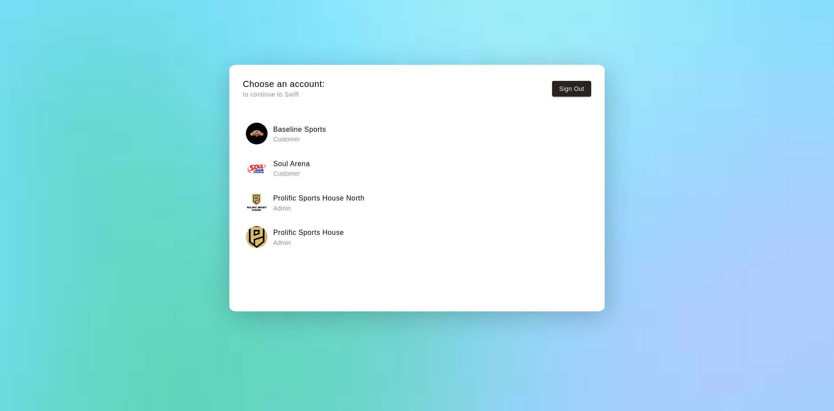  I want to click on img: Prolific Sports House, so click(257, 237).